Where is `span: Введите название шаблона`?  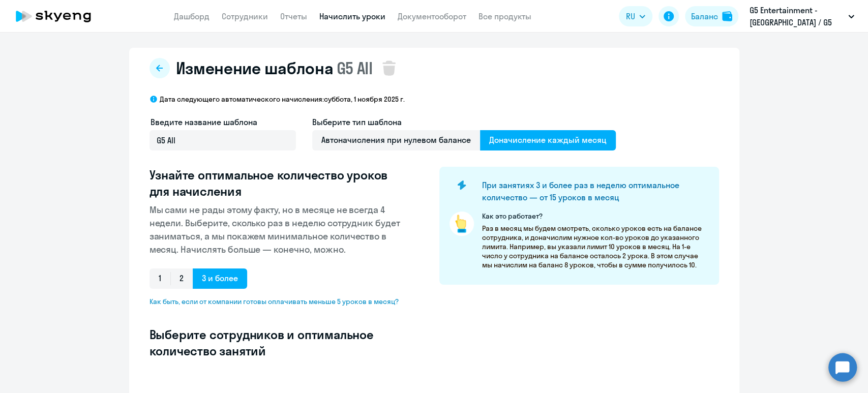
span: Введите название шаблона is located at coordinates (204, 122).